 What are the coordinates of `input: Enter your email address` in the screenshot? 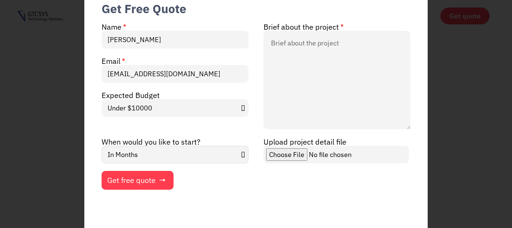 It's located at (175, 74).